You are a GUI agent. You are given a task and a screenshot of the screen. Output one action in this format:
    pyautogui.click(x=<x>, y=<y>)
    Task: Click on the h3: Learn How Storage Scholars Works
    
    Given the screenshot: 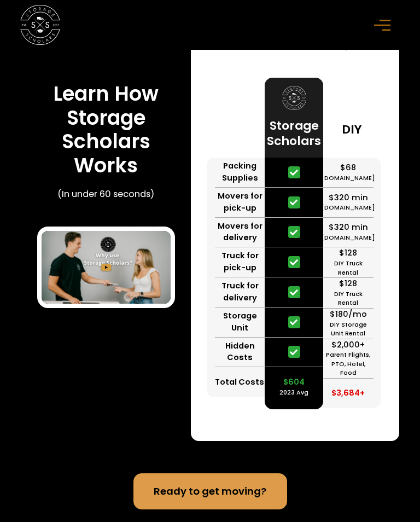 What is the action you would take?
    pyautogui.click(x=106, y=130)
    